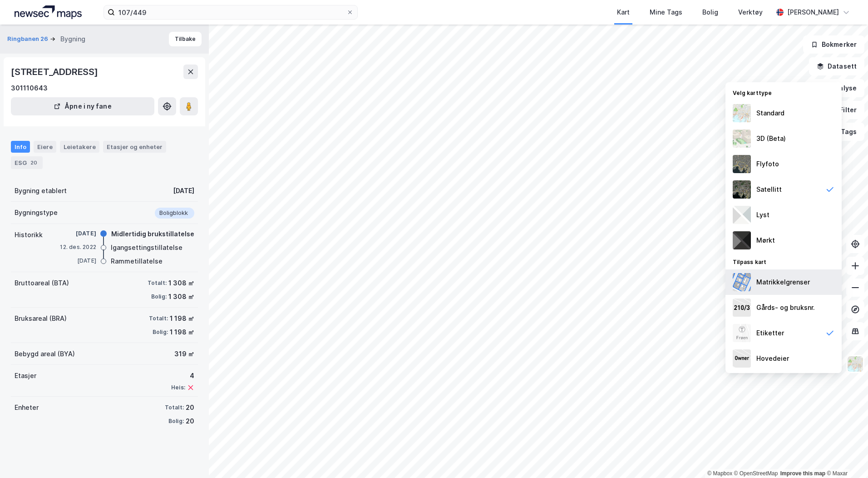 The height and width of the screenshot is (478, 868). What do you see at coordinates (153, 234) in the screenshot?
I see `div: Midlertidig brukstillatelse` at bounding box center [153, 234].